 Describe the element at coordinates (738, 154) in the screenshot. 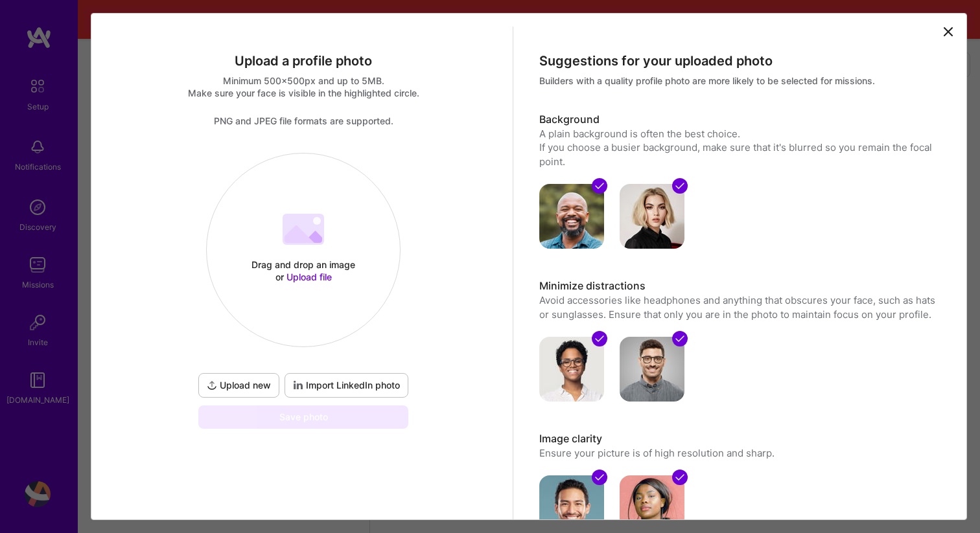

I see `div: If you choose a busier background, make sure that it's blurred so you remain the focal point.` at that location.